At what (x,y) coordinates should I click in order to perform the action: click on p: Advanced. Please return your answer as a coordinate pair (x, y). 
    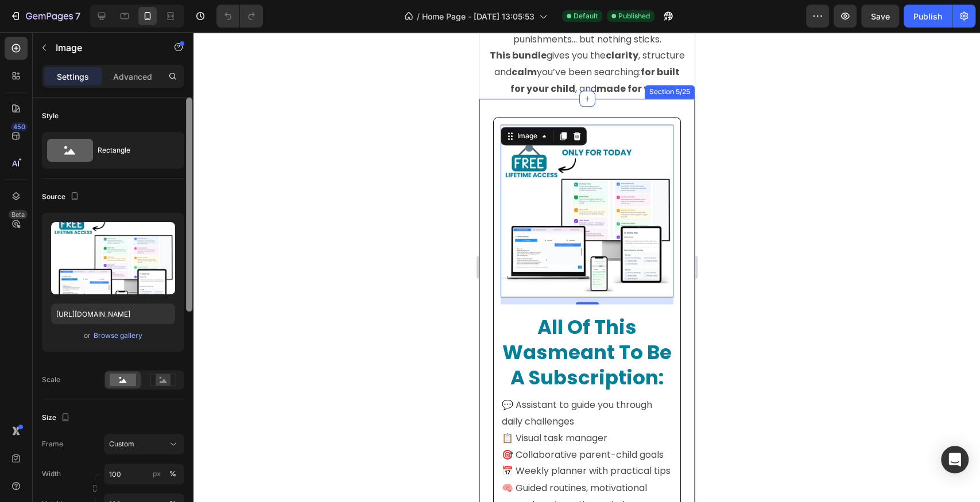
    Looking at the image, I should click on (133, 76).